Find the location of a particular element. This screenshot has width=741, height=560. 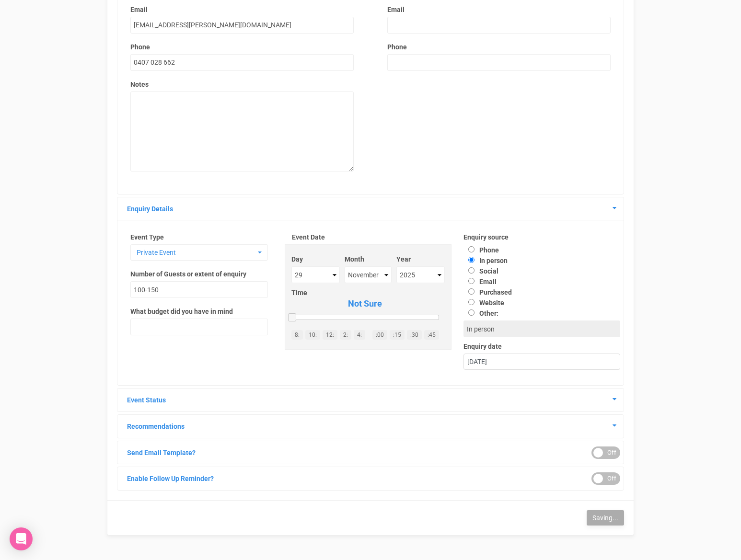

a: :00 is located at coordinates (379, 335).